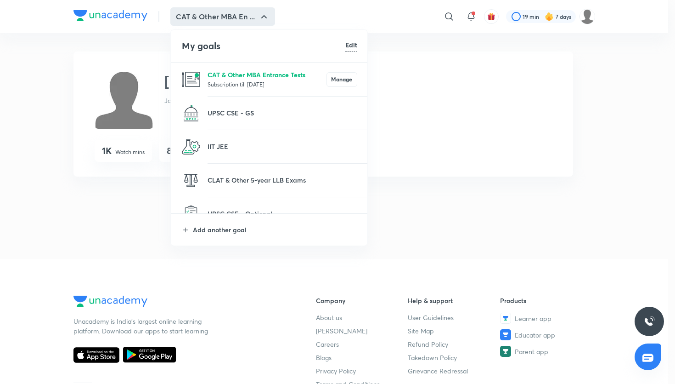  Describe the element at coordinates (282, 213) in the screenshot. I see `p: UPSC CSE - Optional` at that location.